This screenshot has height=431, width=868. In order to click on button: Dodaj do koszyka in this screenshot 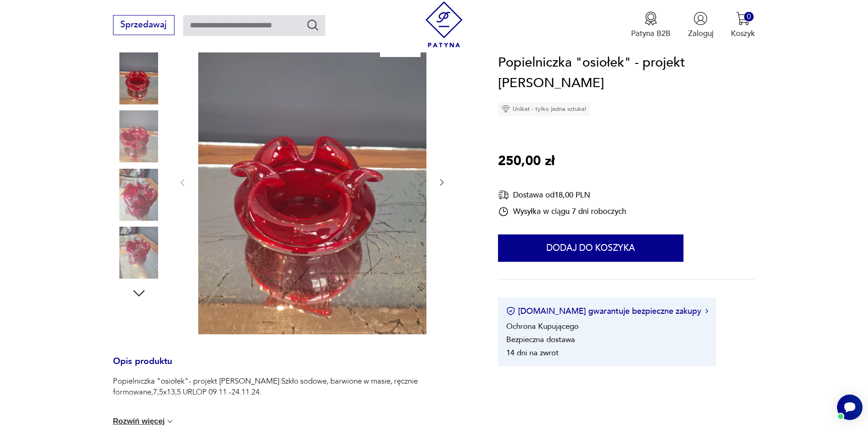, I will do `click(590, 248)`.